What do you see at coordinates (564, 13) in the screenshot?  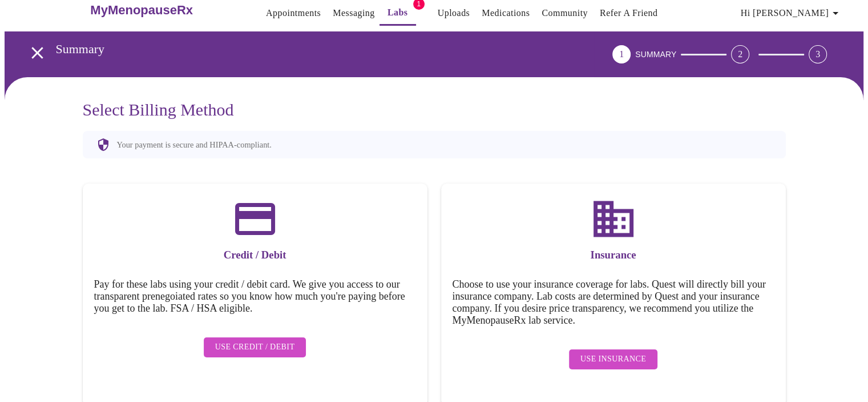 I see `button: Community` at bounding box center [564, 13].